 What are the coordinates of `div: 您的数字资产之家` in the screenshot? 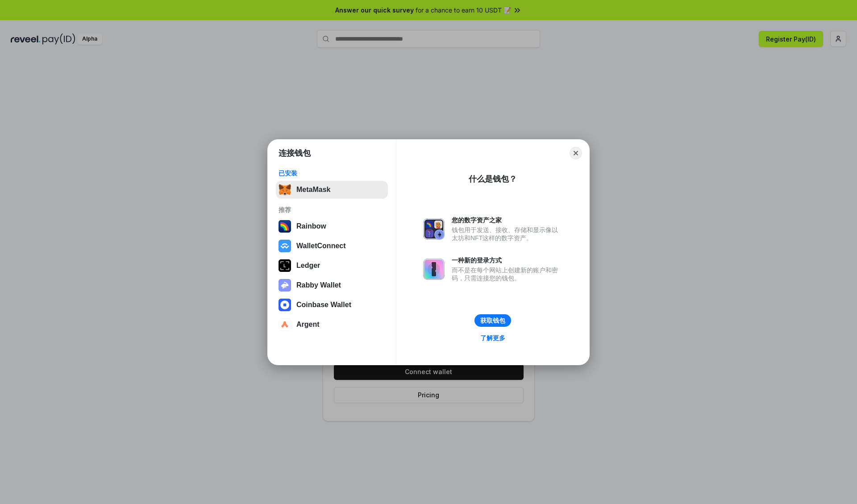 It's located at (507, 220).